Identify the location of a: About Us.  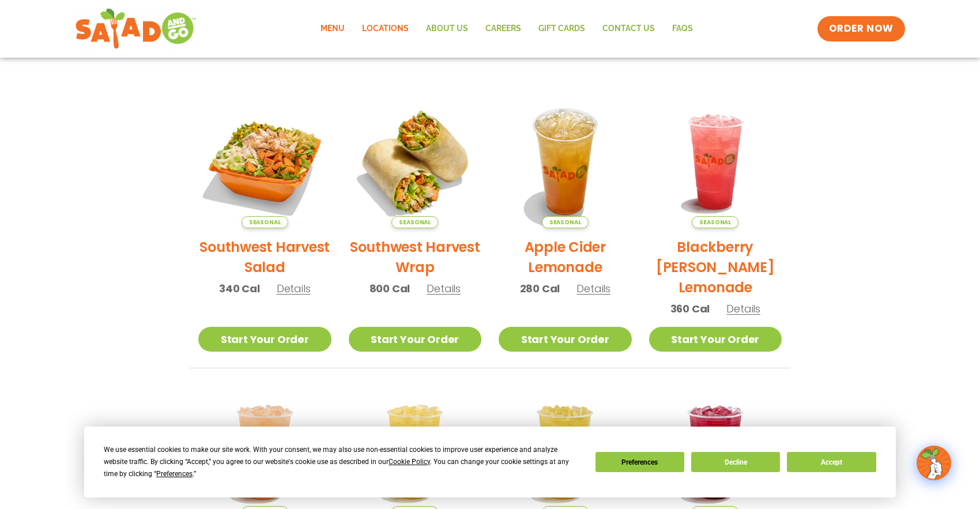
(446, 29).